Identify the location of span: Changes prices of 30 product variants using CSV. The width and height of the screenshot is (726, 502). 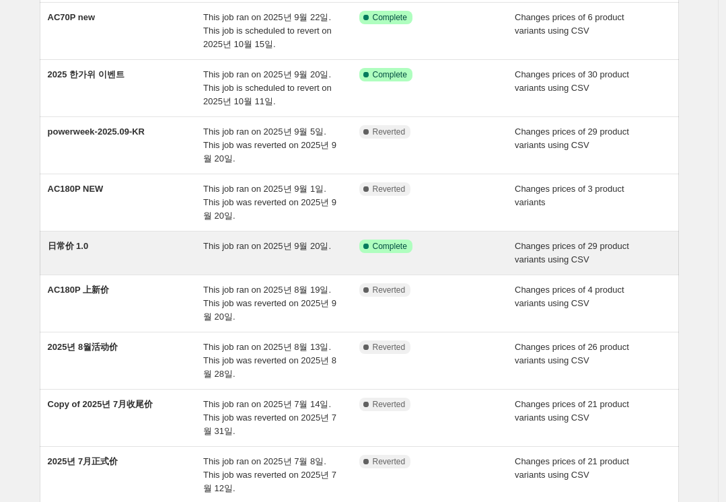
(572, 81).